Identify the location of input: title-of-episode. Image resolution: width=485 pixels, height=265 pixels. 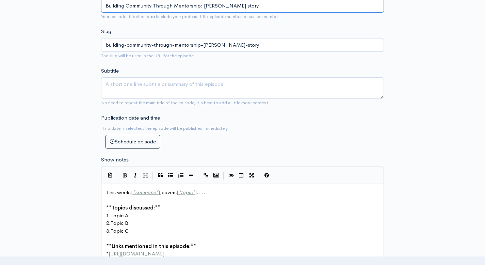
(242, 45).